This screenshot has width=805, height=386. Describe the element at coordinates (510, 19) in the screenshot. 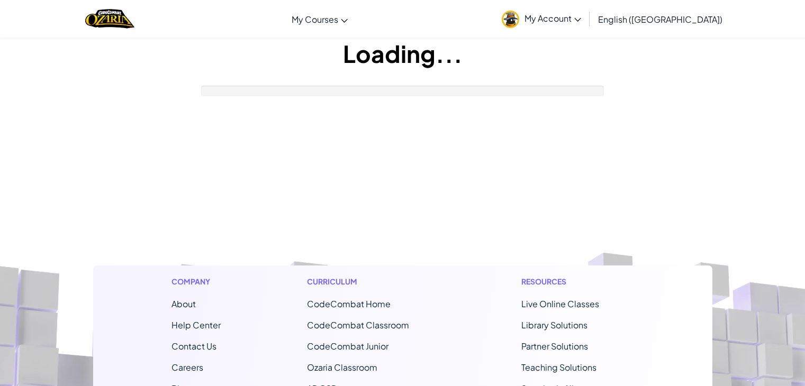

I see `img: avatar` at that location.